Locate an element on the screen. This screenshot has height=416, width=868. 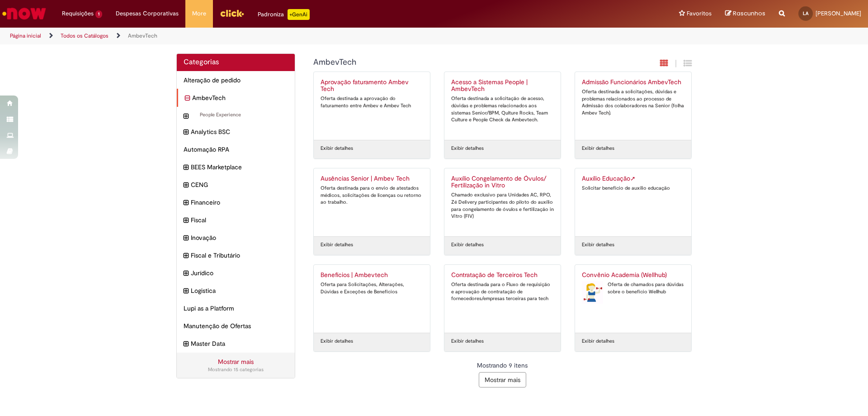
div: expandir categoria Financeiro Financeiro is located at coordinates (236, 202).